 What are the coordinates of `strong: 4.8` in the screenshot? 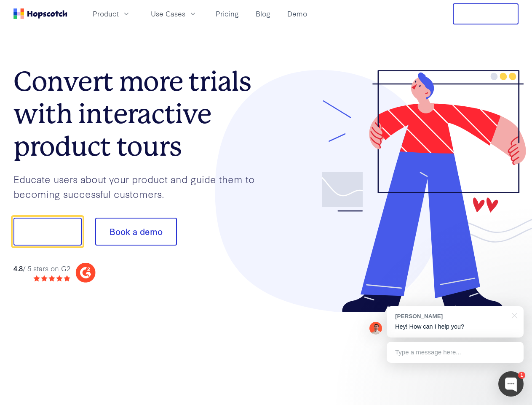 It's located at (18, 267).